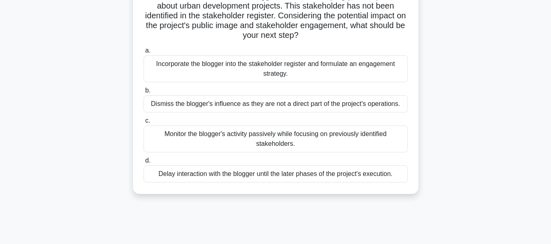 Image resolution: width=551 pixels, height=244 pixels. Describe the element at coordinates (148, 50) in the screenshot. I see `span: a.` at that location.